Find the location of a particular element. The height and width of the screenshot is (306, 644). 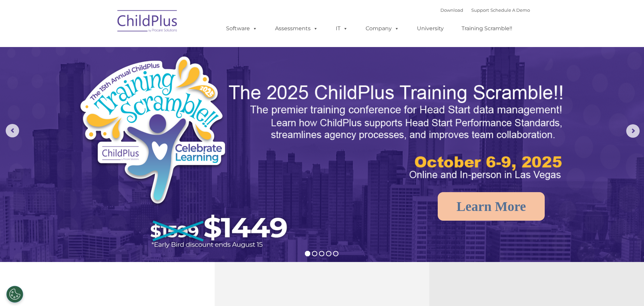

a: Assessments is located at coordinates (296, 29).